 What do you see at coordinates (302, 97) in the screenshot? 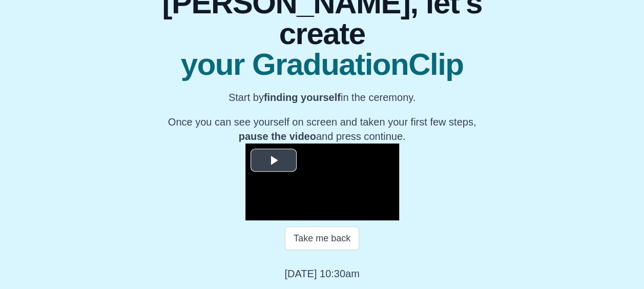
I see `b: finding yourself` at bounding box center [302, 97].